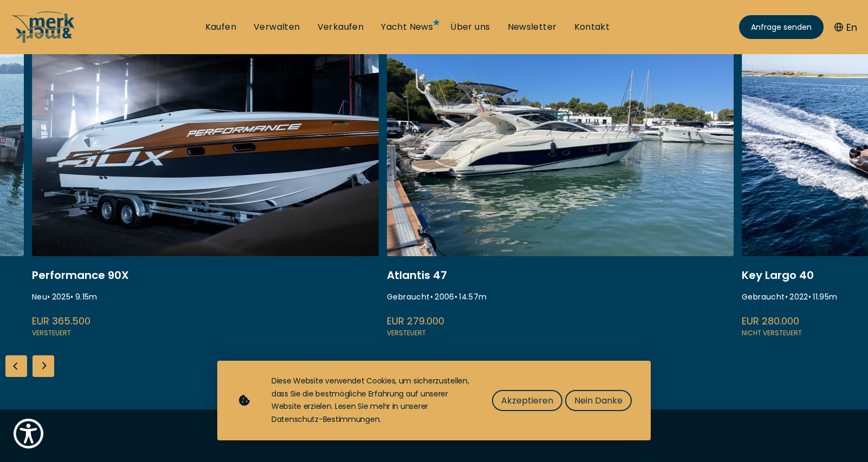  Describe the element at coordinates (532, 27) in the screenshot. I see `a: Newsletter` at that location.